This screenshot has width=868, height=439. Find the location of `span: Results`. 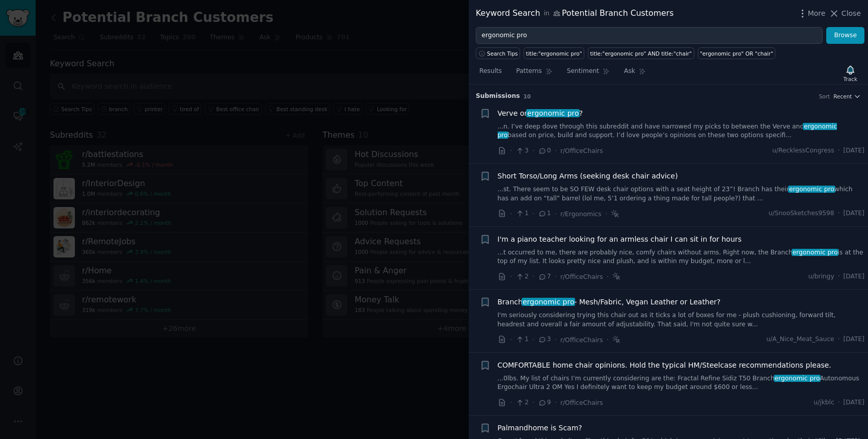

span: Results is located at coordinates (490, 72).